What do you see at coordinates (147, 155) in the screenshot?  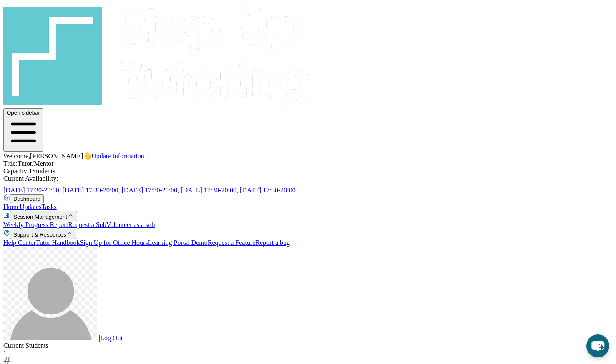 I see `img: Chevron Right` at bounding box center [147, 155].